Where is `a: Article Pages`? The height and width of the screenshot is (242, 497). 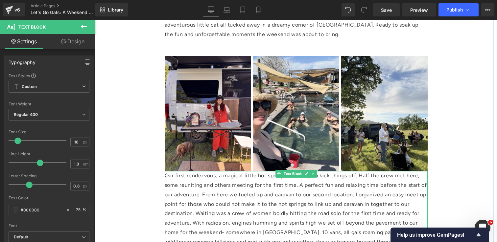
a: Article Pages is located at coordinates (68, 6).